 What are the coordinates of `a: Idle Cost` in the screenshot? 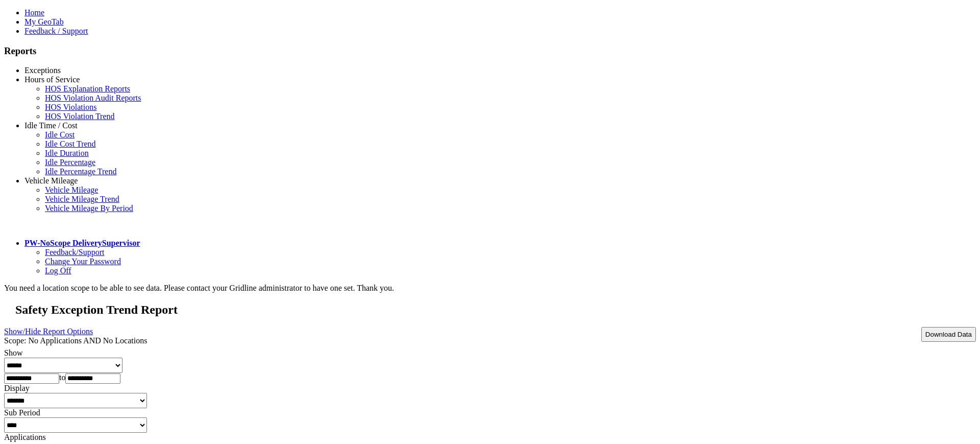 It's located at (59, 134).